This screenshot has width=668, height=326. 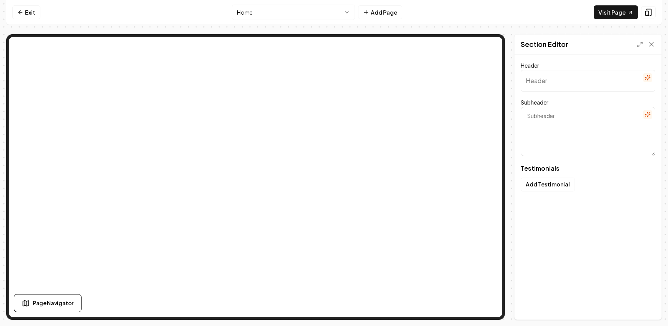 What do you see at coordinates (534, 102) in the screenshot?
I see `label: Subheader` at bounding box center [534, 102].